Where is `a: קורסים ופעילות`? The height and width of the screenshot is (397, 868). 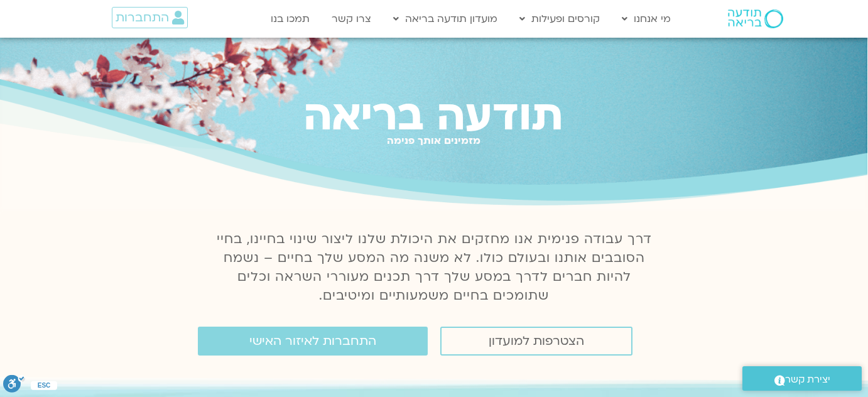 a: קורסים ופעילות is located at coordinates (560, 19).